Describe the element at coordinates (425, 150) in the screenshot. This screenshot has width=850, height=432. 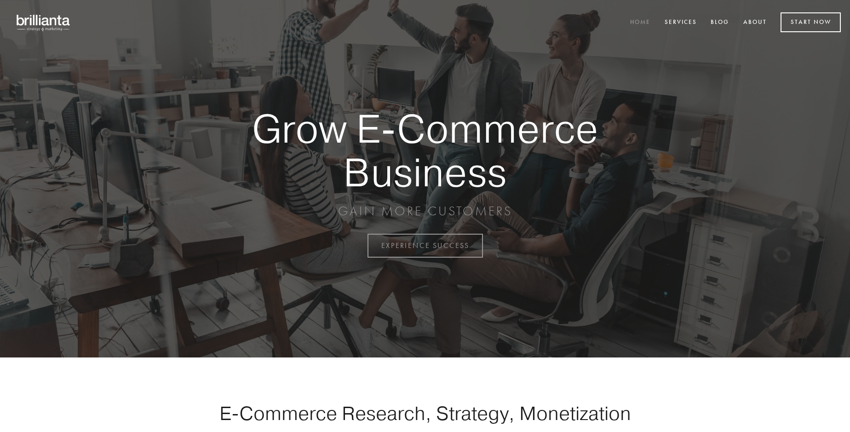
I see `strong: Grow E-Commerce Business` at that location.